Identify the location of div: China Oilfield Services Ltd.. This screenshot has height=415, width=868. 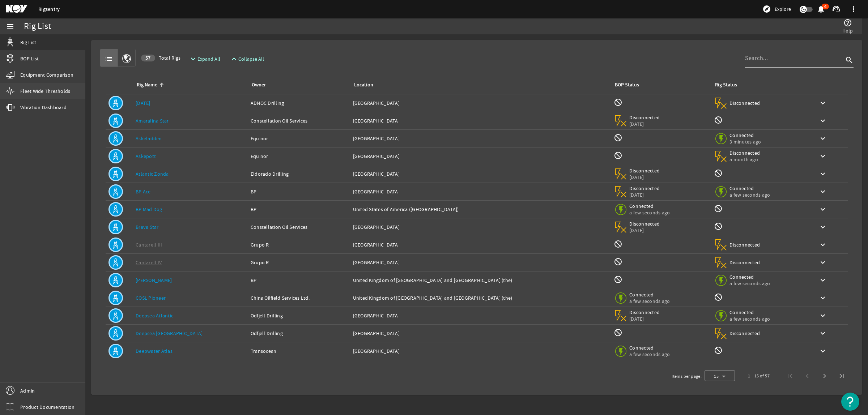
(299, 298).